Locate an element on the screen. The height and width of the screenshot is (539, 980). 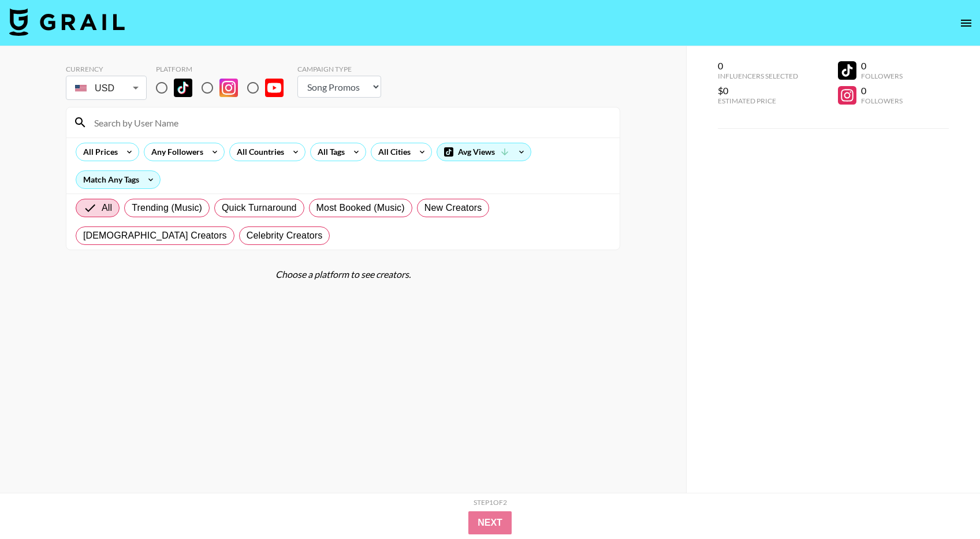
div: Match Any Tags is located at coordinates (118, 180).